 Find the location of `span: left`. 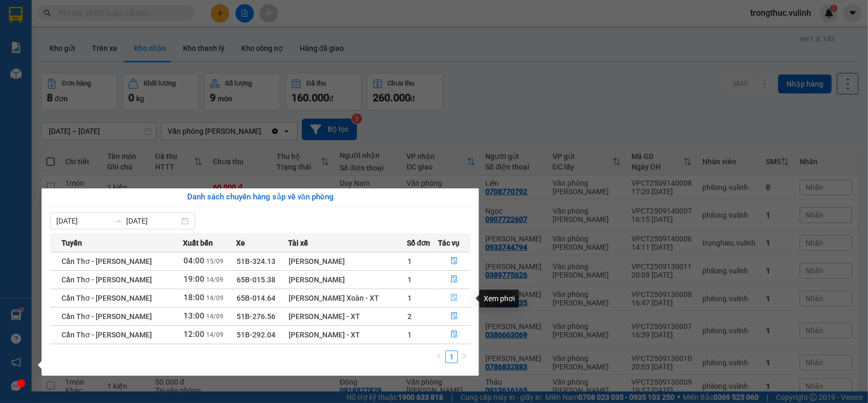

span: left is located at coordinates (439, 357).